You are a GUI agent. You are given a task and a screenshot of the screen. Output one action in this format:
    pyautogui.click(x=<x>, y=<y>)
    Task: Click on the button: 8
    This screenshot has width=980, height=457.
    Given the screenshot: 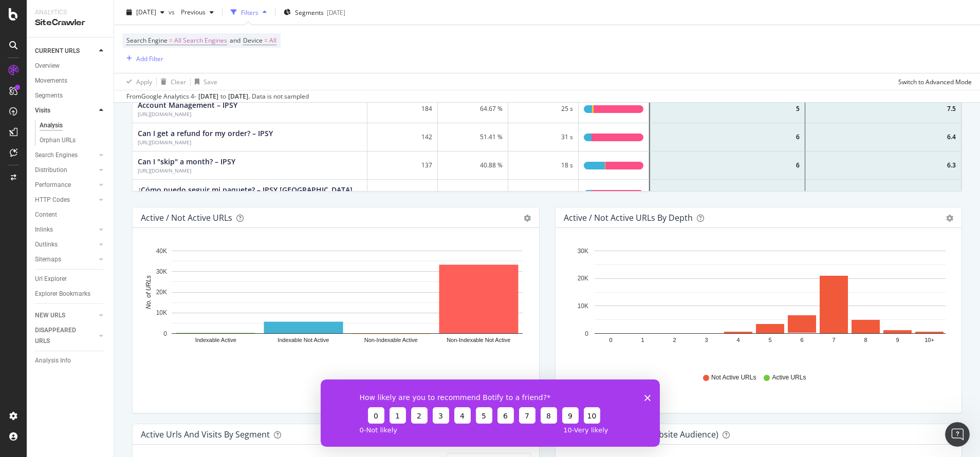 What is the action you would take?
    pyautogui.click(x=228, y=36)
    